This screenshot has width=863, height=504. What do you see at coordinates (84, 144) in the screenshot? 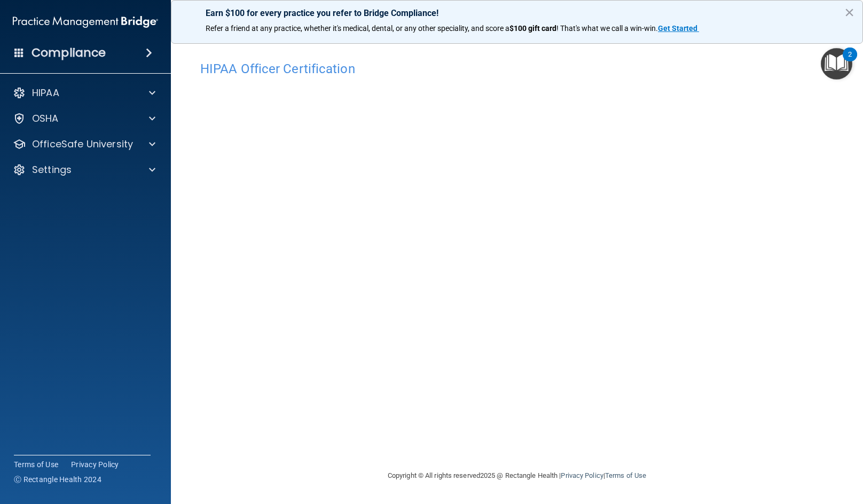
I see `a: OfficeSafe University` at bounding box center [84, 144].